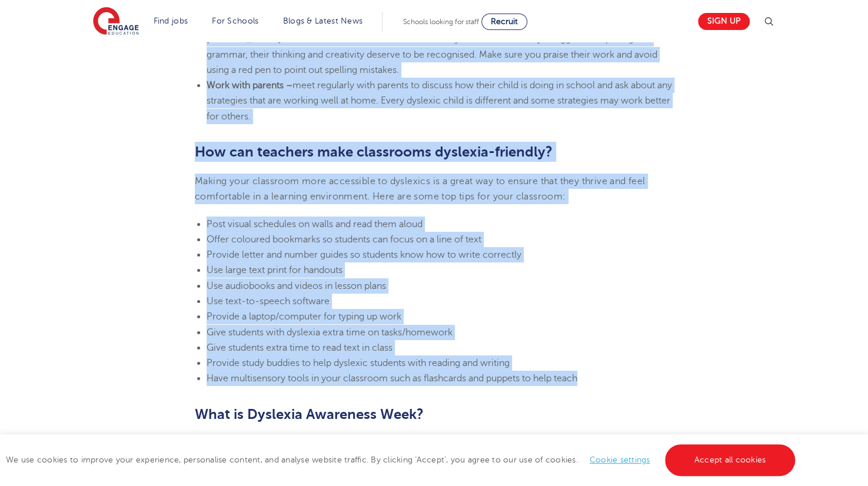 The image size is (868, 486). What do you see at coordinates (358, 363) in the screenshot?
I see `span: Provide study buddies to help dyslexic students with reading and writing` at bounding box center [358, 363].